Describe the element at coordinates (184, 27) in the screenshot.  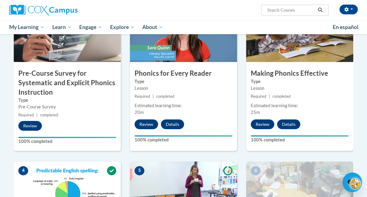
I see `div: Main menu` at that location.